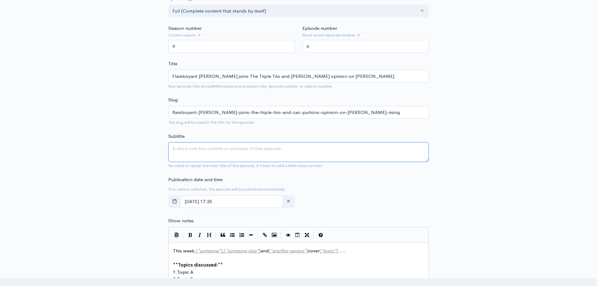  Describe the element at coordinates (209, 250) in the screenshot. I see `span: someone` at that location.